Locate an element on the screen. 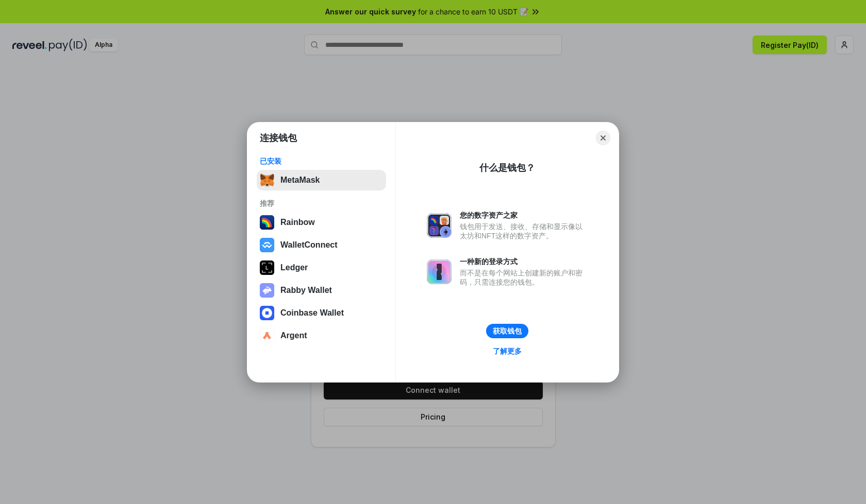  div: 推荐 is located at coordinates (322, 203).